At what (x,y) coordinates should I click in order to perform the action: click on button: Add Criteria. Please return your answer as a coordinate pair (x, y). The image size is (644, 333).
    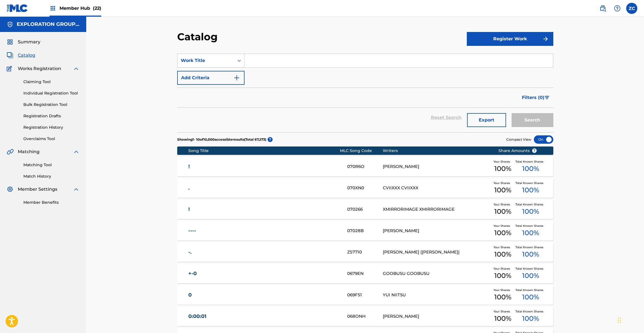
    Looking at the image, I should click on (211, 78).